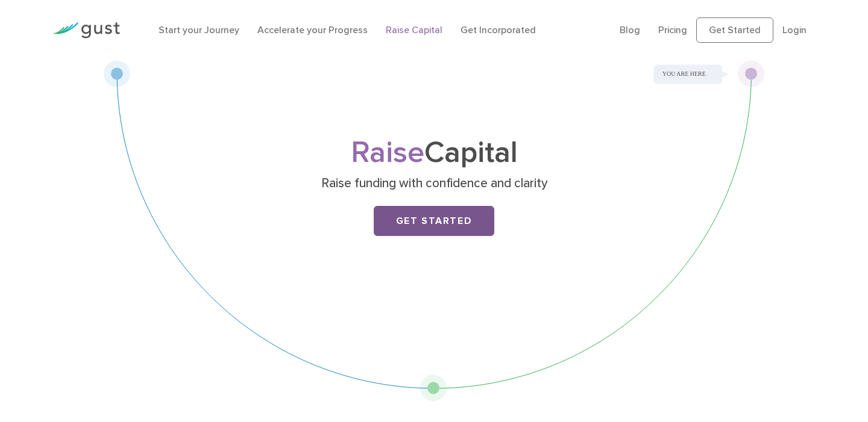  What do you see at coordinates (498, 29) in the screenshot?
I see `a: Get Incorporated` at bounding box center [498, 29].